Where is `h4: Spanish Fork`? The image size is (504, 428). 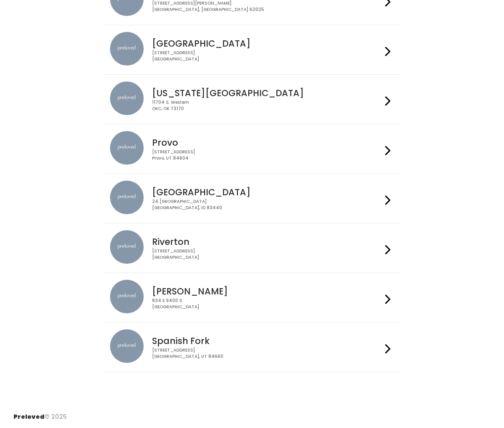
h4: Spanish Fork is located at coordinates (267, 341).